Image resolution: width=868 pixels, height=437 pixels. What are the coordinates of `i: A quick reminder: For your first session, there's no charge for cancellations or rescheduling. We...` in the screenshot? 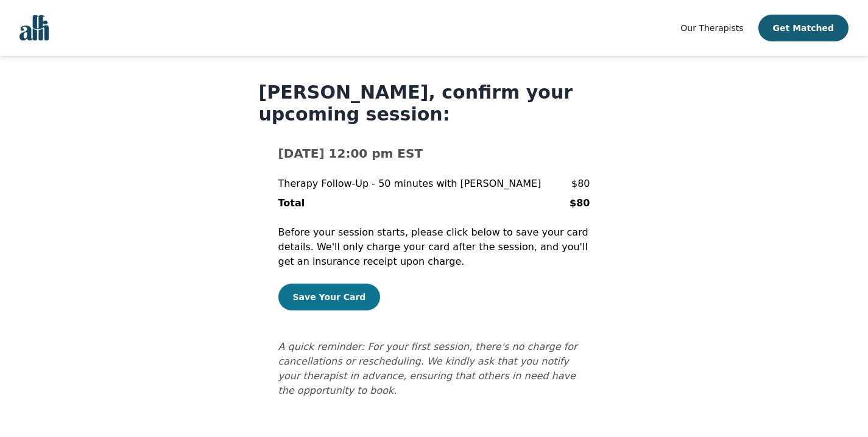 It's located at (428, 368).